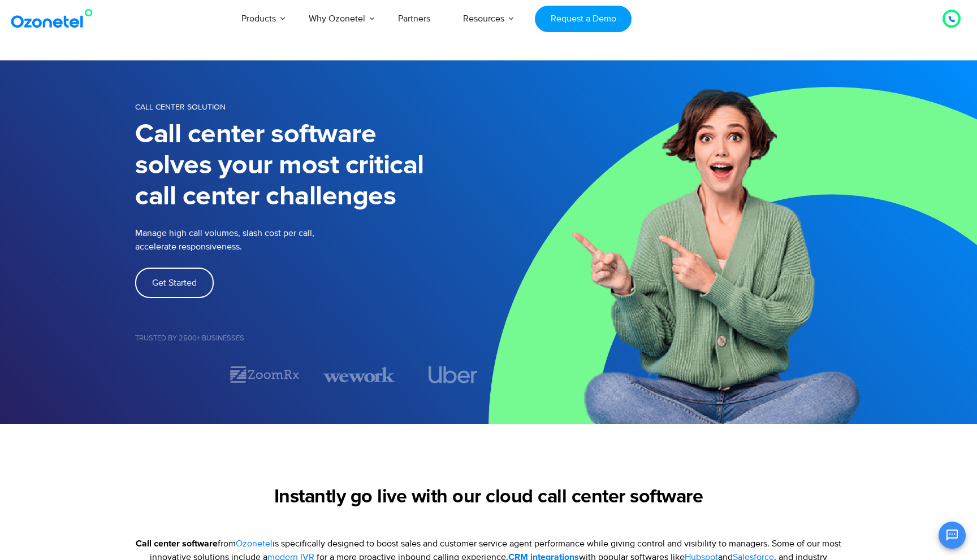  What do you see at coordinates (952, 535) in the screenshot?
I see `button: Open chat` at bounding box center [952, 535].